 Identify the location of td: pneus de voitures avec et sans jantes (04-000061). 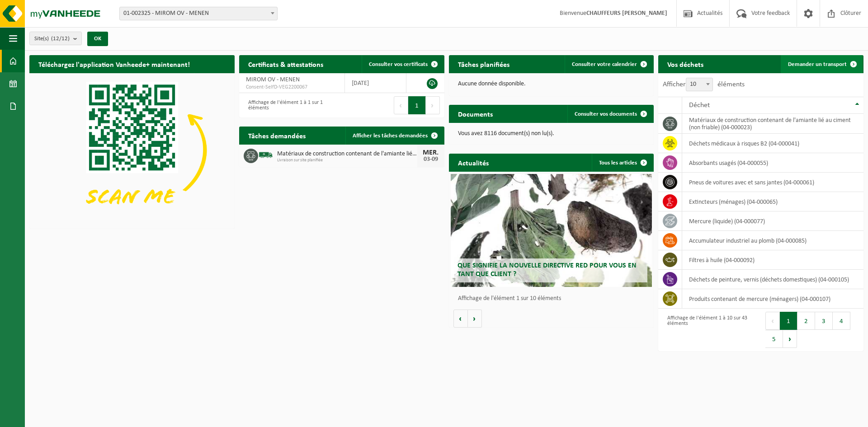
(773, 182).